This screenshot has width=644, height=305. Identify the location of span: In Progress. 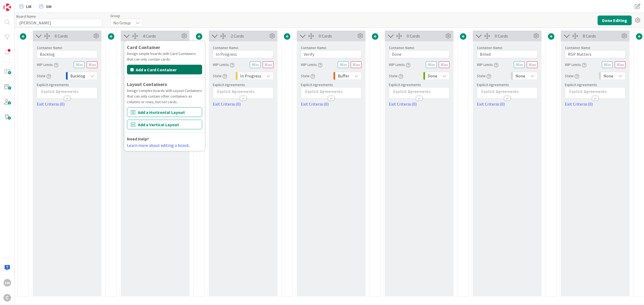
(251, 76).